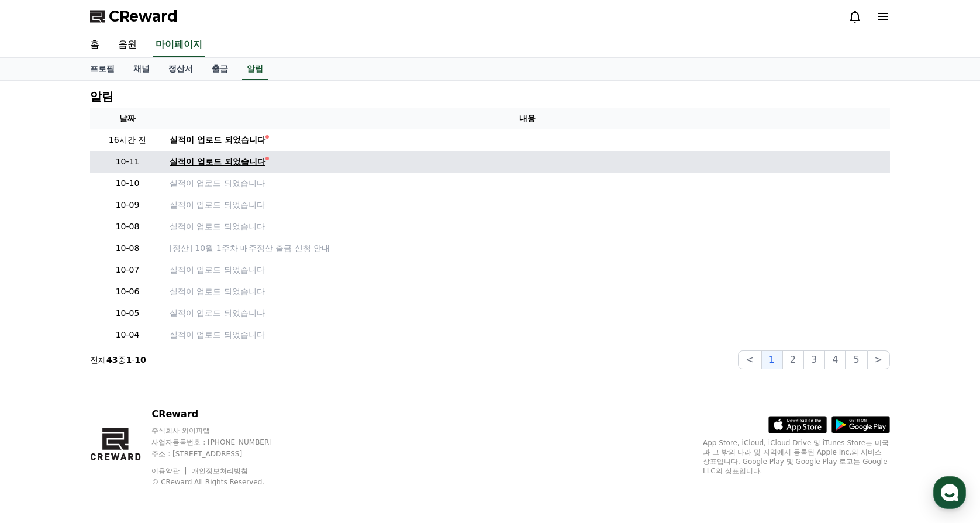 The image size is (980, 523). What do you see at coordinates (127, 45) in the screenshot?
I see `a: 음원` at bounding box center [127, 45].